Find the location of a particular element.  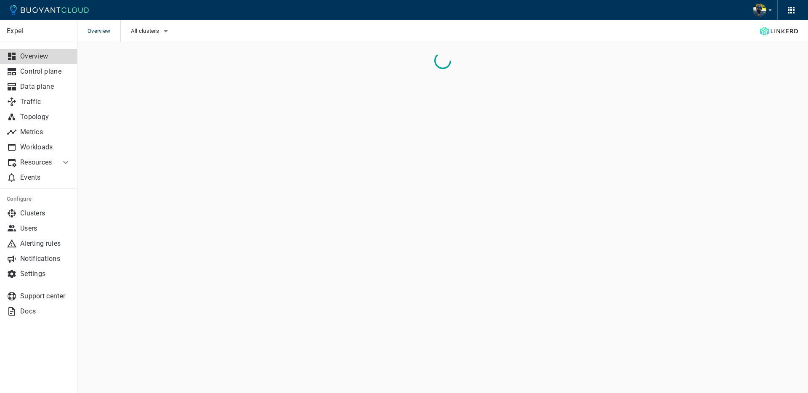

p: Data plane is located at coordinates (45, 87).